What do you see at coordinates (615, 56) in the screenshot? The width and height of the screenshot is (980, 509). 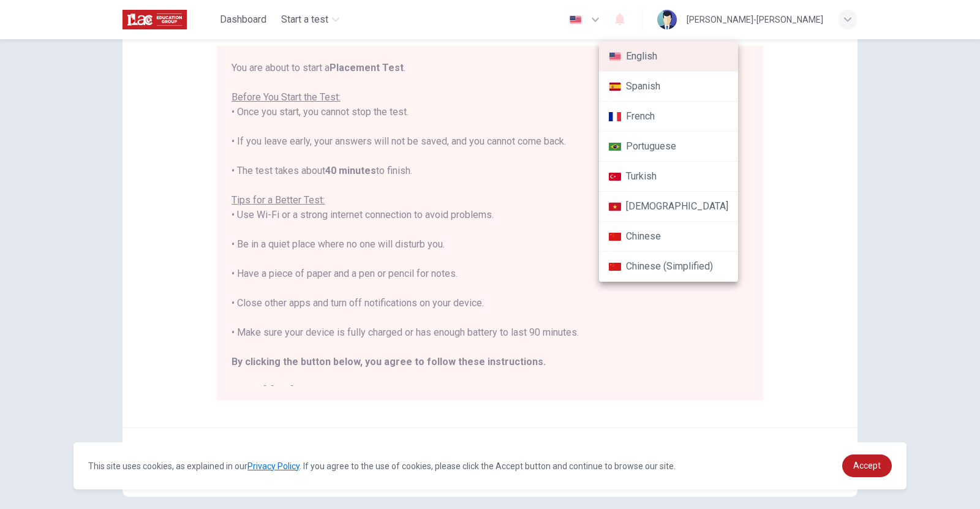 I see `img: en` at bounding box center [615, 56].